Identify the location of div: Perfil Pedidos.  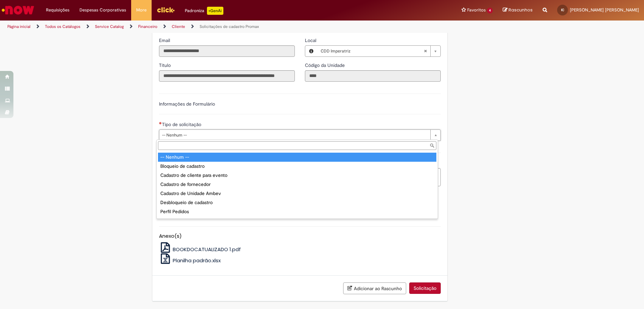
(297, 211).